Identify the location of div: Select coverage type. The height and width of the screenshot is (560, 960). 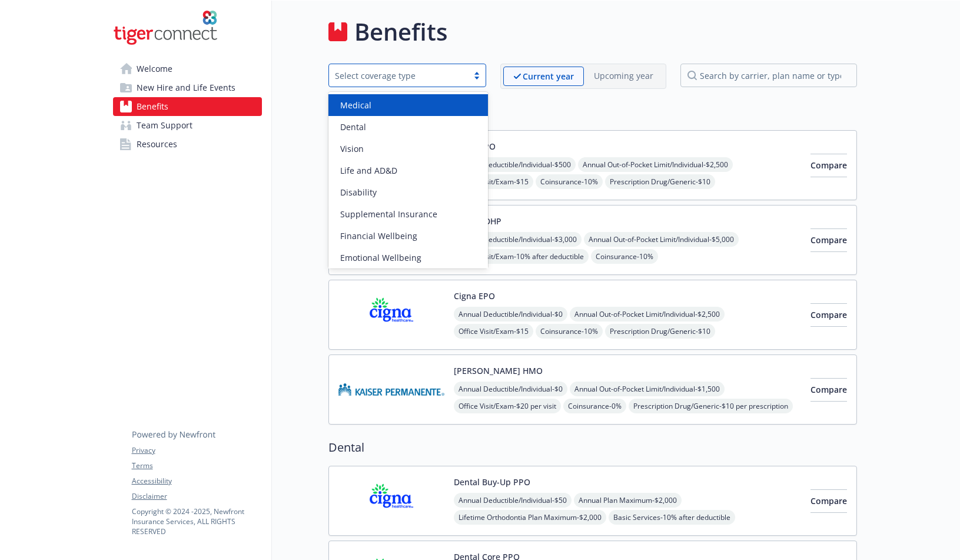
(398, 75).